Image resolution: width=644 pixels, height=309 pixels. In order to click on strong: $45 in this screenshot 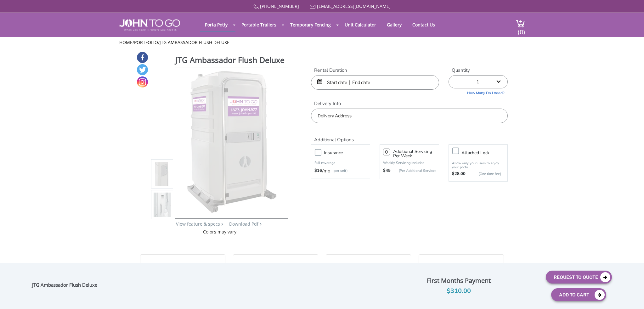, I will do `click(387, 171)`.